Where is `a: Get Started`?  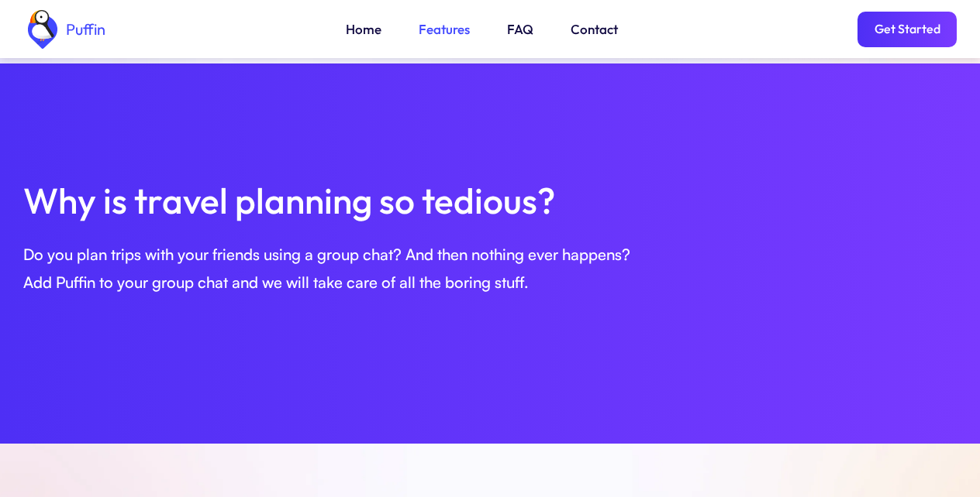
a: Get Started is located at coordinates (907, 29).